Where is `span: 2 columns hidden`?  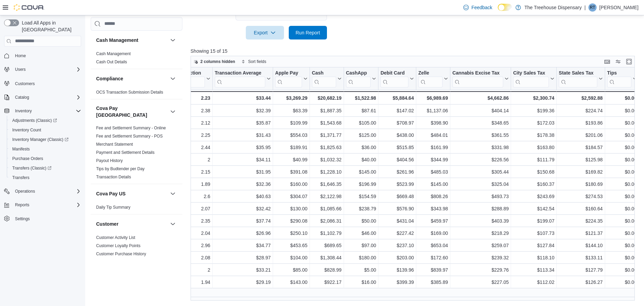 span: 2 columns hidden is located at coordinates (218, 62).